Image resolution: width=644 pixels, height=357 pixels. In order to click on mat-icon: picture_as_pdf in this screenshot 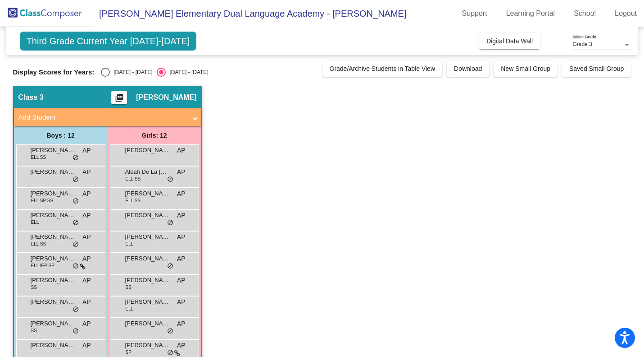, I will do `click(119, 100)`.